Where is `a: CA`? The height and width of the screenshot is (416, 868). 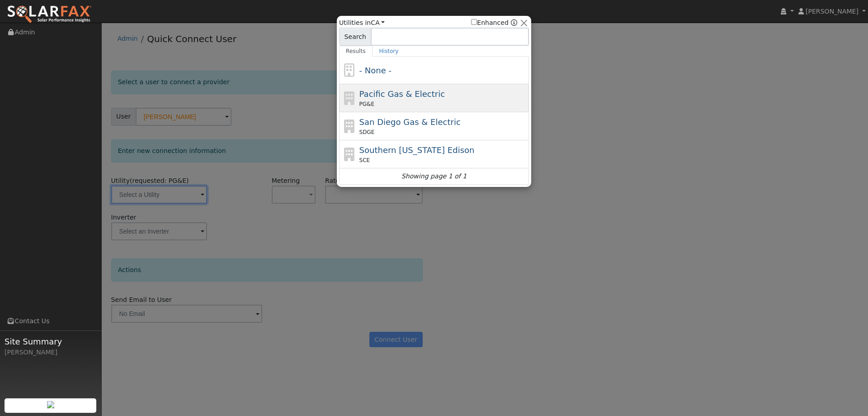
a: CA is located at coordinates (378, 23).